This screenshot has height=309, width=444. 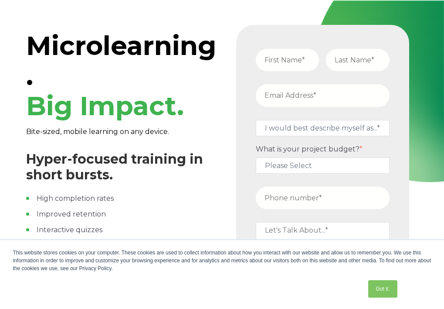 What do you see at coordinates (75, 198) in the screenshot?
I see `span: High completion rates` at bounding box center [75, 198].